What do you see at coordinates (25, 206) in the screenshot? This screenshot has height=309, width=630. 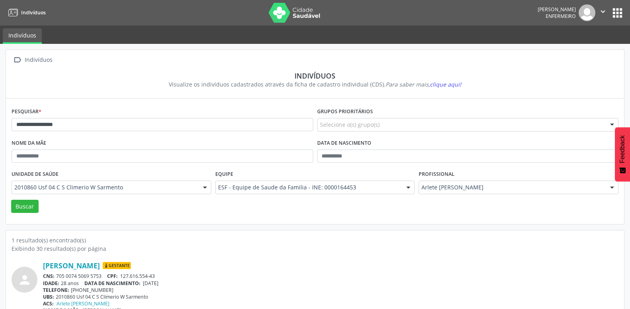 I see `button: Buscar` at bounding box center [25, 206].